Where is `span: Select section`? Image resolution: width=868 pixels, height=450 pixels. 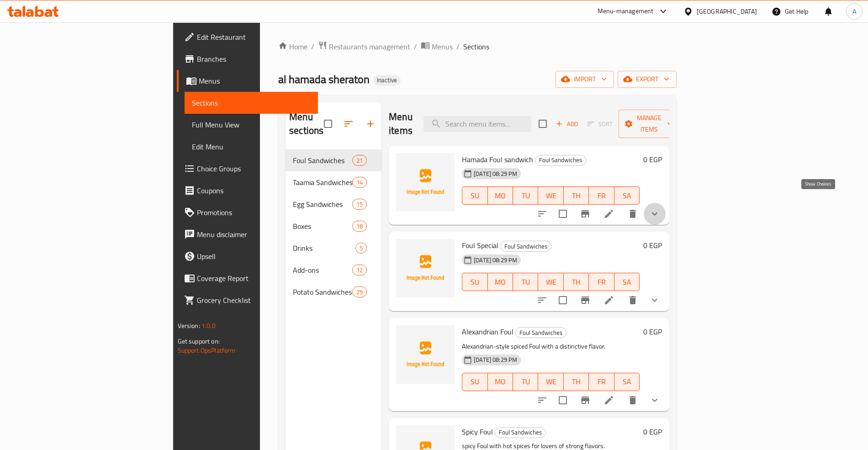 span: Select section is located at coordinates (543, 124).